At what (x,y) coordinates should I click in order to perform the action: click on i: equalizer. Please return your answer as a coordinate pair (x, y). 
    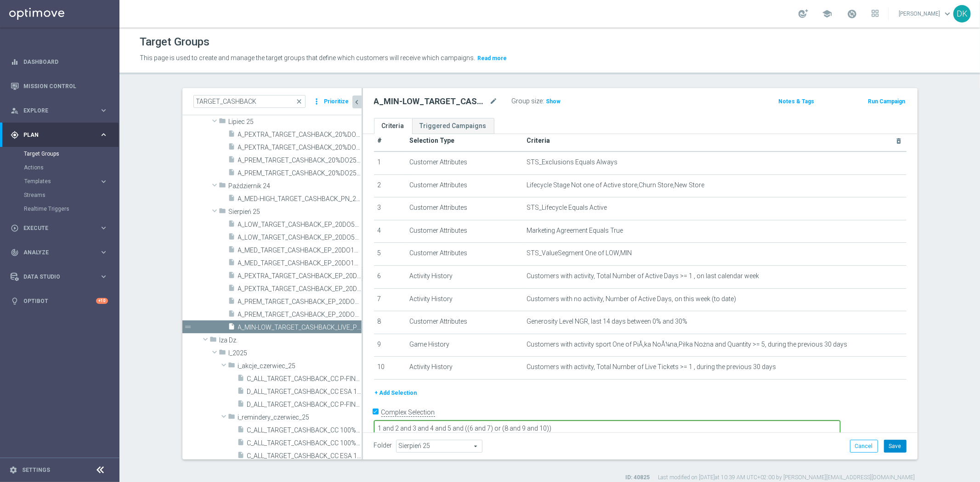
    Looking at the image, I should click on (15, 62).